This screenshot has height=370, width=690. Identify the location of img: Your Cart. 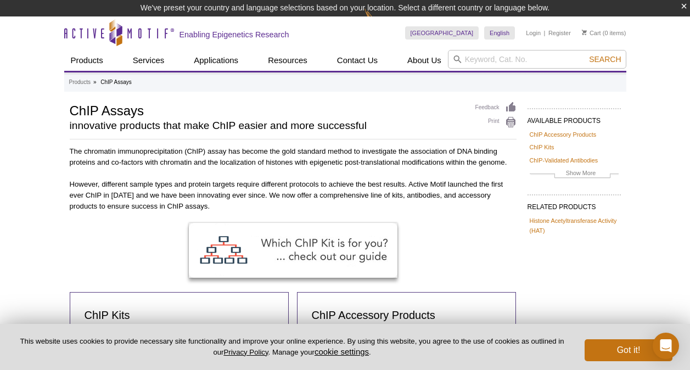
(584, 32).